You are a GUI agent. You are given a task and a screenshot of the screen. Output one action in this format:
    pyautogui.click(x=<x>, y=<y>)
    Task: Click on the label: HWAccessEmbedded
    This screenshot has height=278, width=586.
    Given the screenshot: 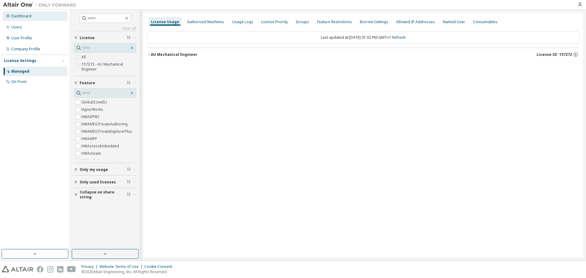 What is the action you would take?
    pyautogui.click(x=101, y=146)
    